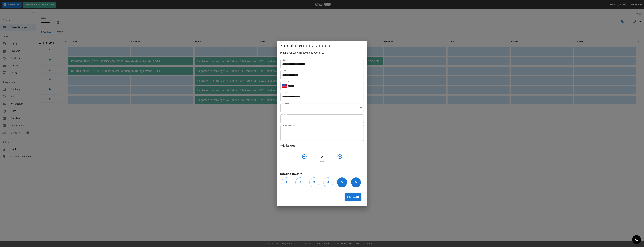 The width and height of the screenshot is (644, 247). I want to click on h6: Wie lange?, so click(322, 146).